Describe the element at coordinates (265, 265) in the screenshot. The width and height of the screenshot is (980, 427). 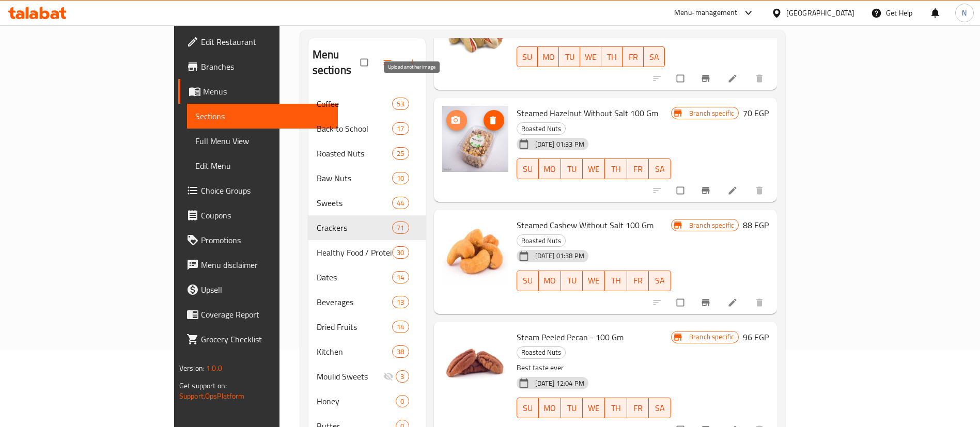
I see `span: Menu disclaimer` at that location.